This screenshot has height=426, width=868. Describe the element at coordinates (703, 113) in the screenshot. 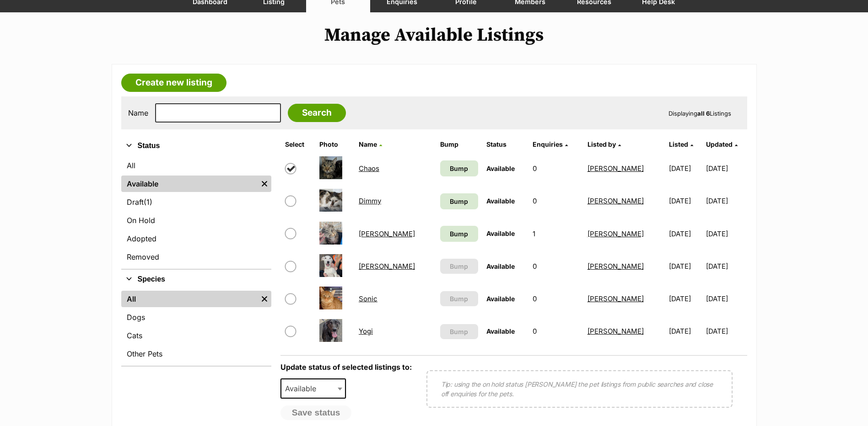

I see `strong: all 6` at that location.